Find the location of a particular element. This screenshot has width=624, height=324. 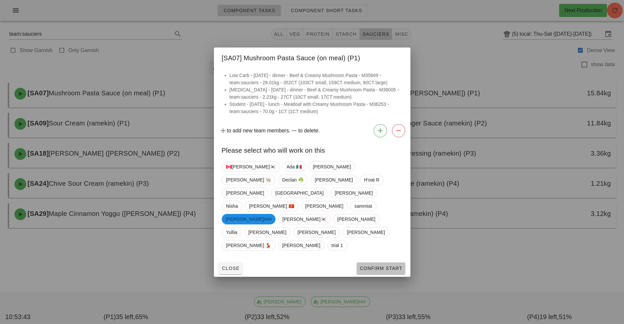

span: sammiat is located at coordinates (363, 206).